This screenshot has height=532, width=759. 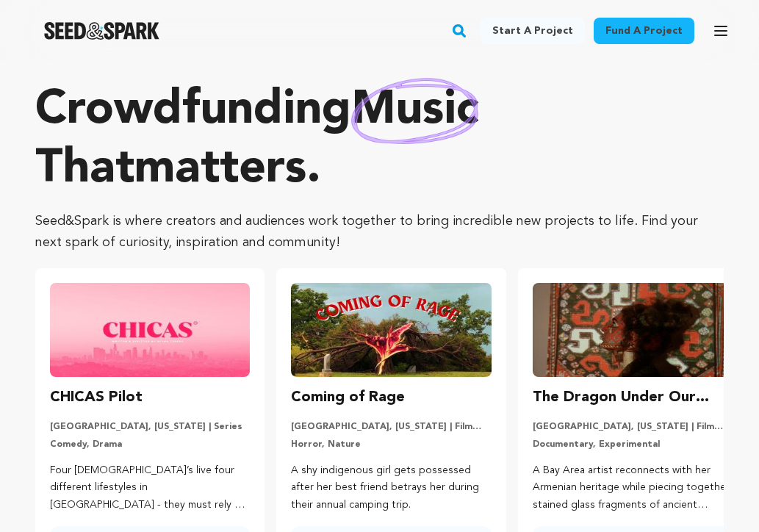 I want to click on span: matters, so click(x=220, y=170).